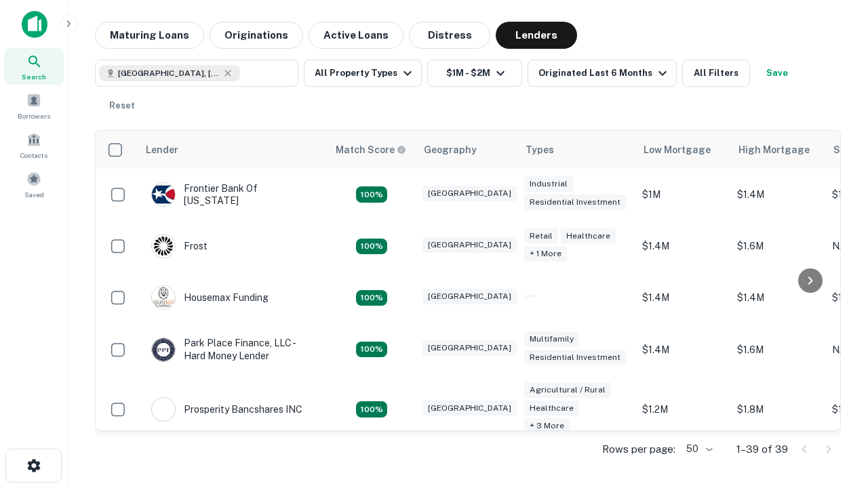 This screenshot has height=488, width=868. Describe the element at coordinates (834, 369) in the screenshot. I see `div: Chat Widget` at that location.